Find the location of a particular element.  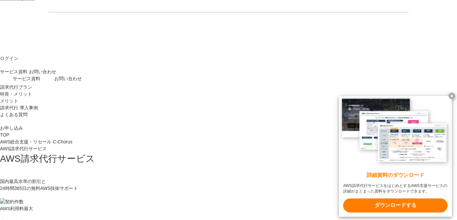

x-t: ダウンロードする is located at coordinates (395, 205).